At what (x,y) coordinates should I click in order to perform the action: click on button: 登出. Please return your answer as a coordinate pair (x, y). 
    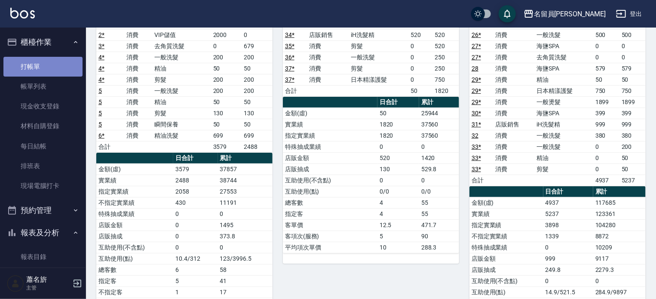
    Looking at the image, I should click on (629, 14).